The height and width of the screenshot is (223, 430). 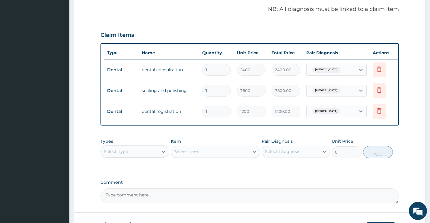 What do you see at coordinates (169, 111) in the screenshot?
I see `td: dental registration` at bounding box center [169, 111].